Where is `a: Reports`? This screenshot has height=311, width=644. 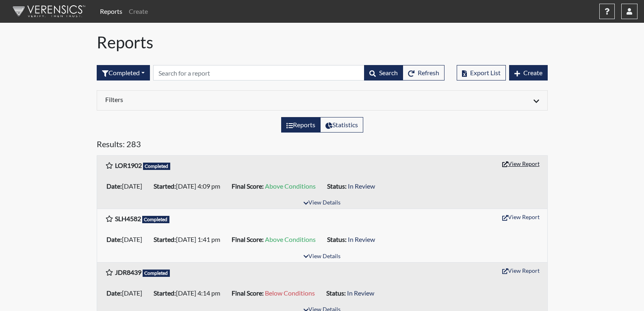 a: Reports is located at coordinates (111, 12).